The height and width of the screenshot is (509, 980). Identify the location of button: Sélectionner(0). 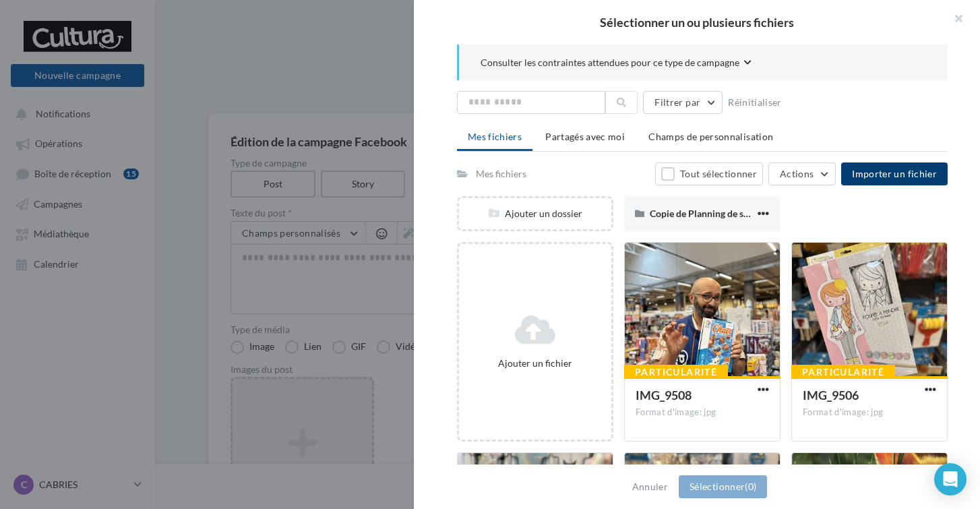
(723, 487).